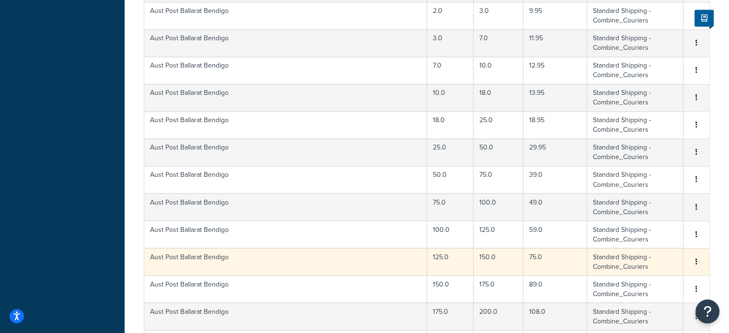 This screenshot has width=729, height=333. Describe the element at coordinates (555, 289) in the screenshot. I see `td: 89.0` at that location.